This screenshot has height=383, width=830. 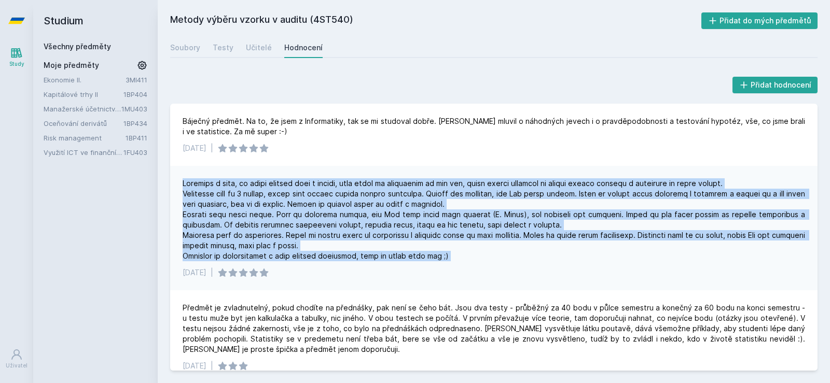 What do you see at coordinates (83, 94) in the screenshot?
I see `a: Kapitálové trhy II` at bounding box center [83, 94].